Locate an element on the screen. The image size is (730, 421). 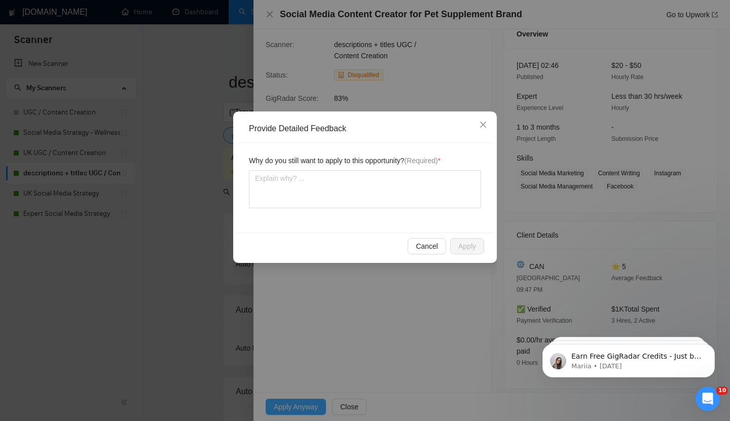
div: message notification from Mariia, 4d ago. Earn Free GigRadar Credits - Just by Sharing Your Story... is located at coordinates (101, 38).